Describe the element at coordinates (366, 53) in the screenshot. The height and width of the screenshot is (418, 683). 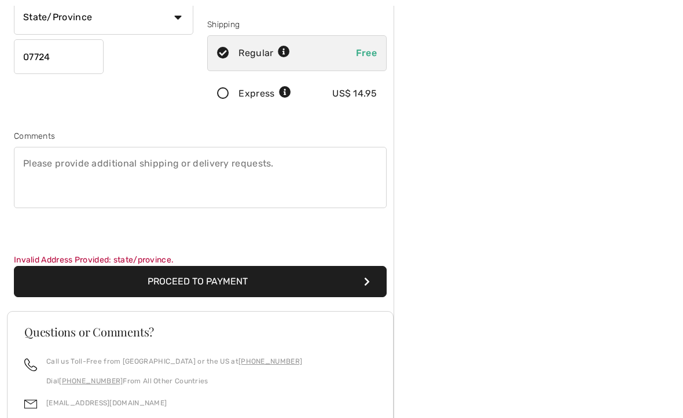
I see `span: Free` at that location.